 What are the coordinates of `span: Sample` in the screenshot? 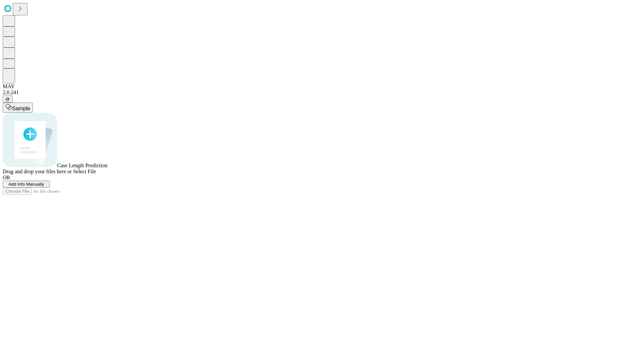 It's located at (21, 108).